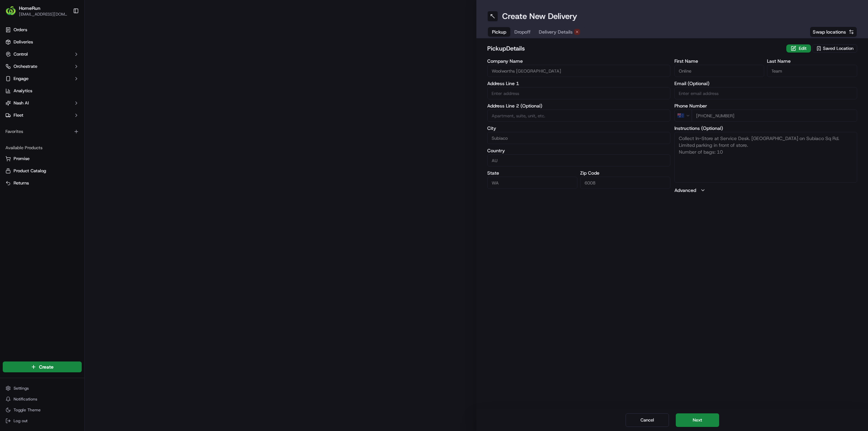  What do you see at coordinates (21, 54) in the screenshot?
I see `span: Control` at bounding box center [21, 54].